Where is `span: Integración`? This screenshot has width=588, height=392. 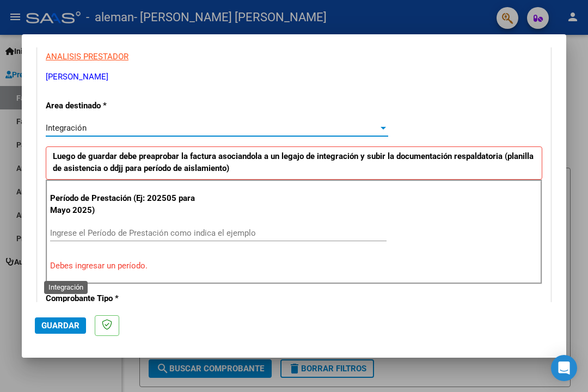
span: Integración is located at coordinates (66, 128).